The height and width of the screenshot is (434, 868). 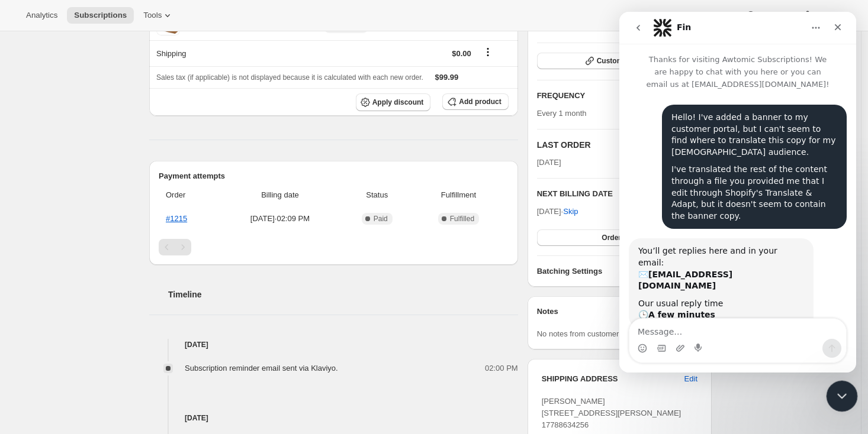 What do you see at coordinates (398, 102) in the screenshot?
I see `span: Apply discount` at bounding box center [398, 102].